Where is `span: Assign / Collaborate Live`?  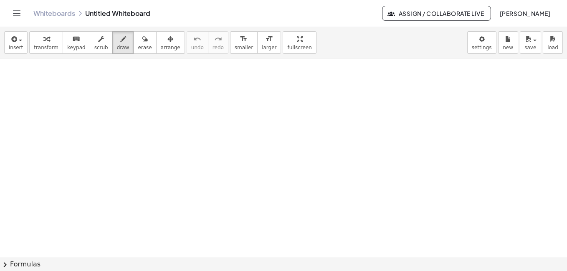
span: Assign / Collaborate Live is located at coordinates (436, 13).